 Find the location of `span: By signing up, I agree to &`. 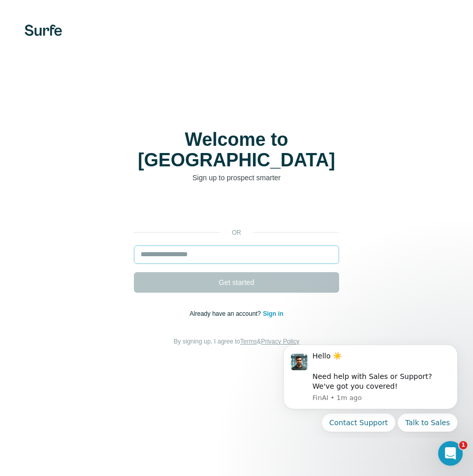

span: By signing up, I agree to & is located at coordinates (236, 341).